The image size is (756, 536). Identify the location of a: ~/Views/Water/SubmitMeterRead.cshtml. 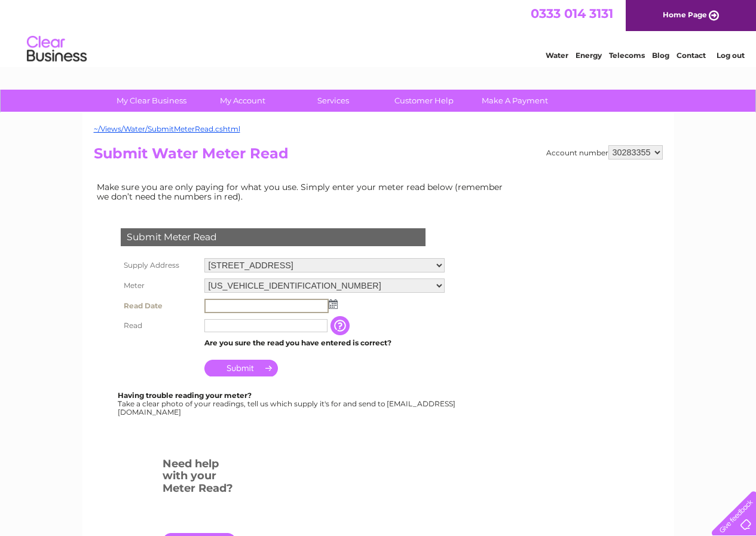
(167, 129).